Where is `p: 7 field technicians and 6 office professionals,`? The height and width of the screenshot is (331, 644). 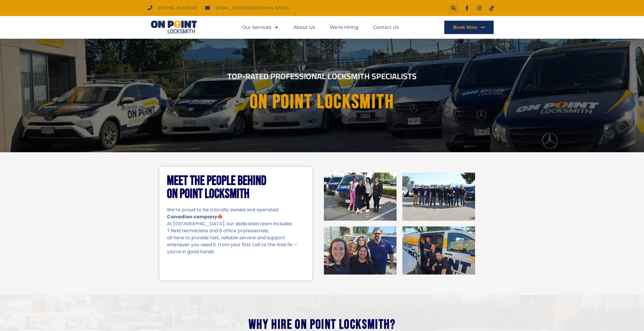 p: 7 field technicians and 6 office professionals, is located at coordinates (236, 231).